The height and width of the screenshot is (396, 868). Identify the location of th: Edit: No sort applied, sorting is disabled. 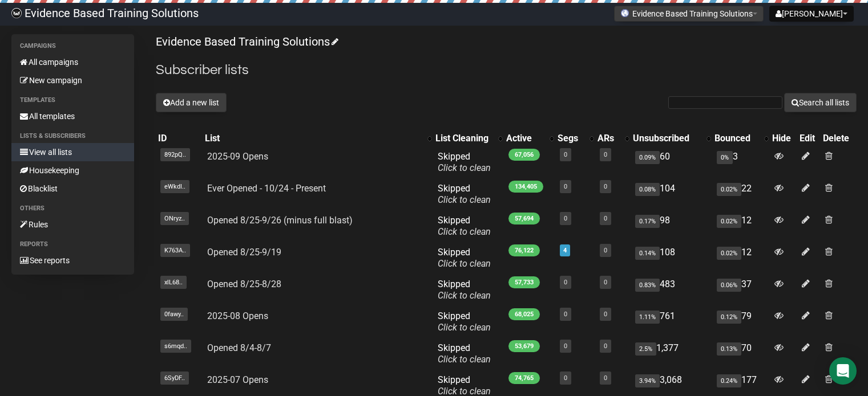
(808, 139).